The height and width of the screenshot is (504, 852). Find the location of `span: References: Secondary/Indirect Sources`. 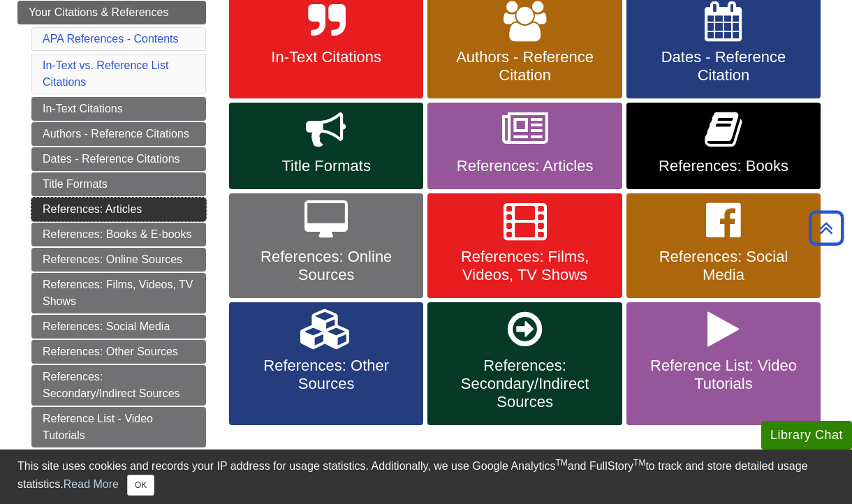

span: References: Secondary/Indirect Sources is located at coordinates (525, 384).